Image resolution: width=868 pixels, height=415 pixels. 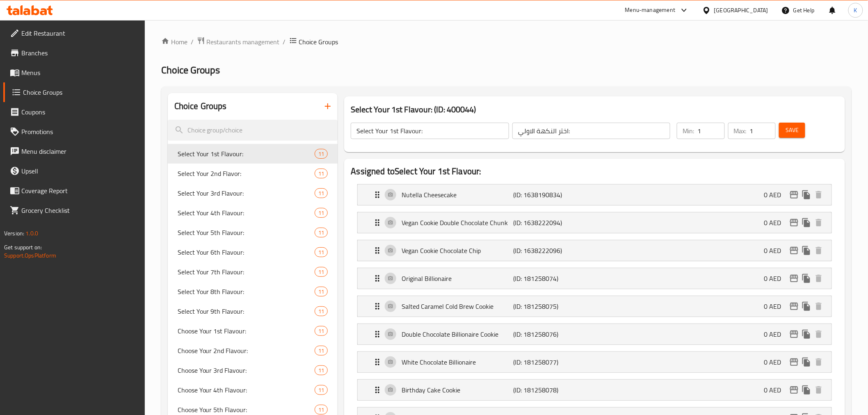 What do you see at coordinates (74, 191) in the screenshot?
I see `a: Coverage Report` at bounding box center [74, 191].